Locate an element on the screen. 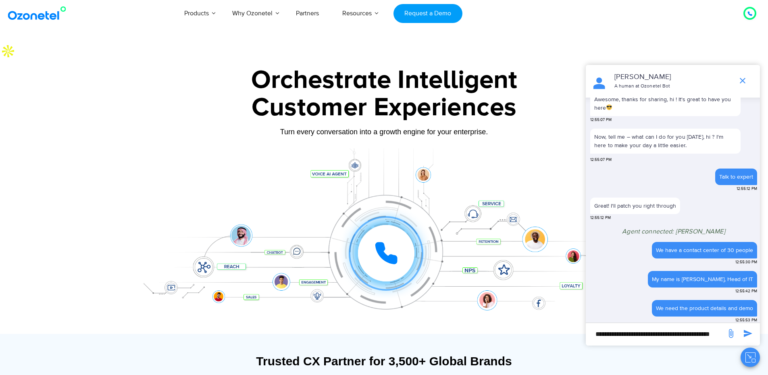  button: Close chat is located at coordinates (750, 357).